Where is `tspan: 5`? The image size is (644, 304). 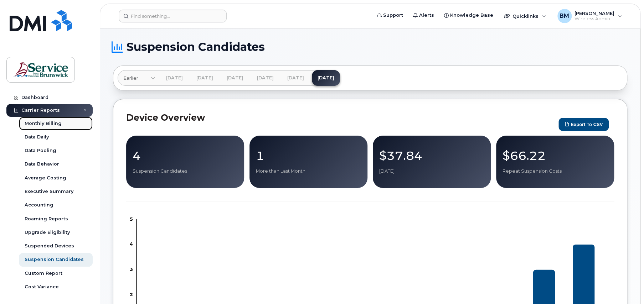 tspan: 5 is located at coordinates (131, 218).